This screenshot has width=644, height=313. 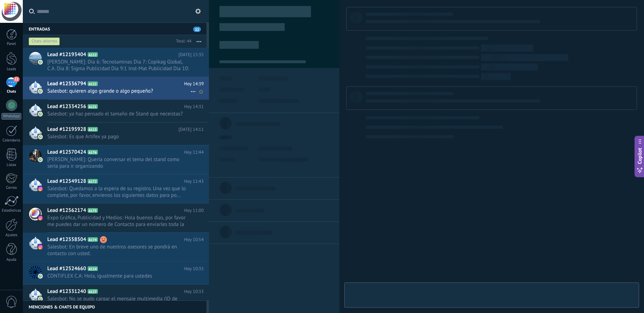 What do you see at coordinates (119, 221) in the screenshot?
I see `span: Expo Gráfica, Publicidad y Medios: Hola buenos días, por favor me puedes dar un número de Contact...` at bounding box center [119, 221].